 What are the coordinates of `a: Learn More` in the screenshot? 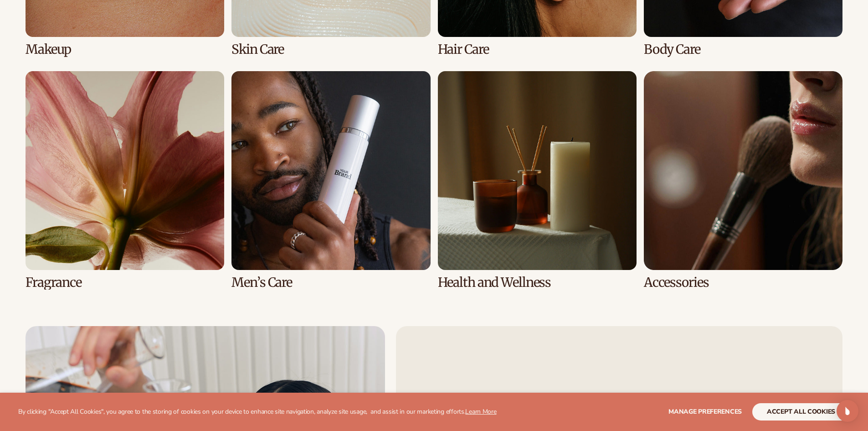 It's located at (481, 411).